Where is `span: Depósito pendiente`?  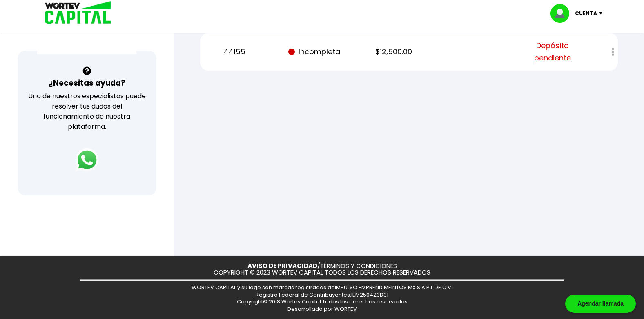
span: Depósito pendiente is located at coordinates (553, 52).